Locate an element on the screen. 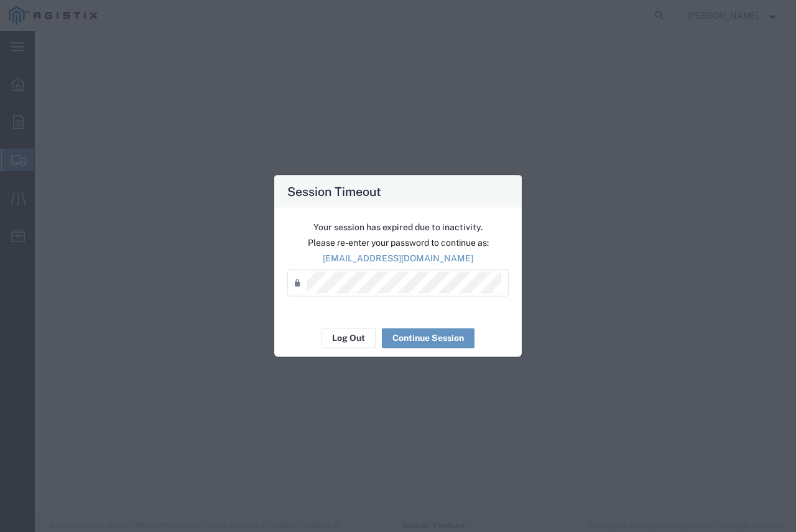 The height and width of the screenshot is (532, 796). h4: Session Timeout is located at coordinates (334, 191).